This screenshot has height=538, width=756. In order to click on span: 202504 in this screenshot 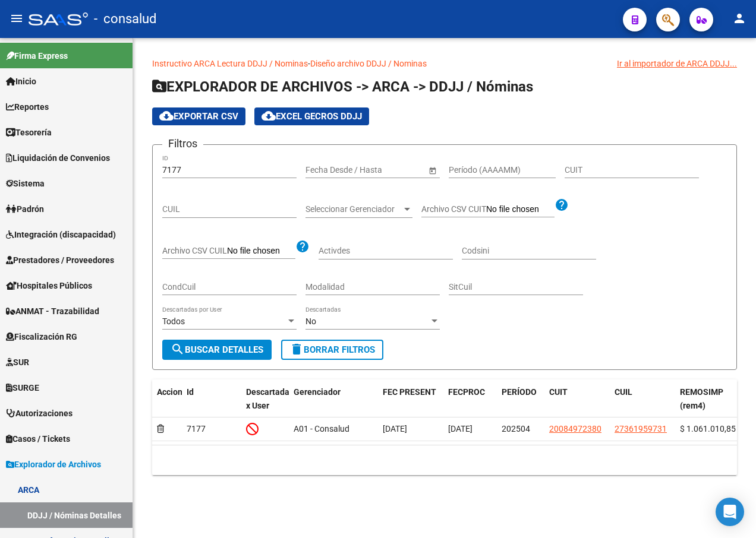, I will do `click(516, 429)`.